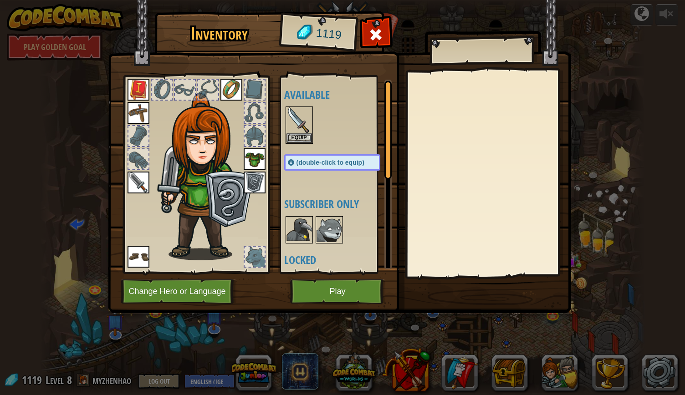 The height and width of the screenshot is (395, 685). I want to click on button: Change Hero or Language, so click(178, 291).